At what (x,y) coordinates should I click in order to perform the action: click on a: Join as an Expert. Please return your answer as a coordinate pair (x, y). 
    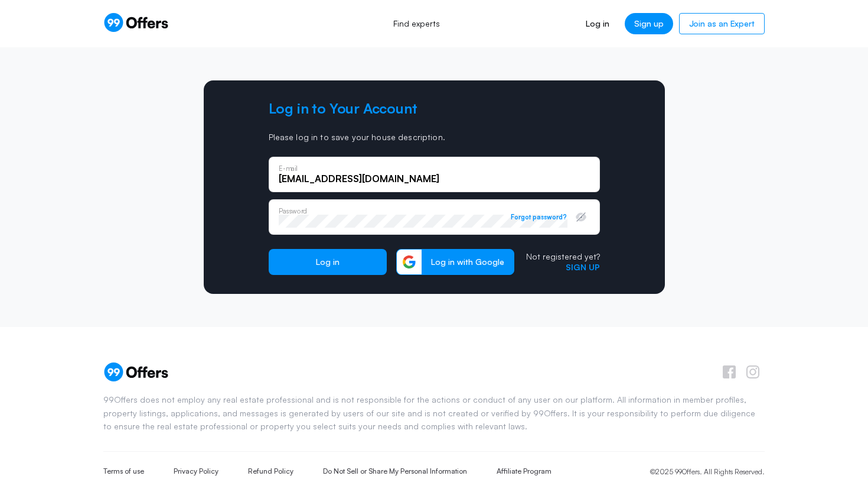
    Looking at the image, I should click on (722, 24).